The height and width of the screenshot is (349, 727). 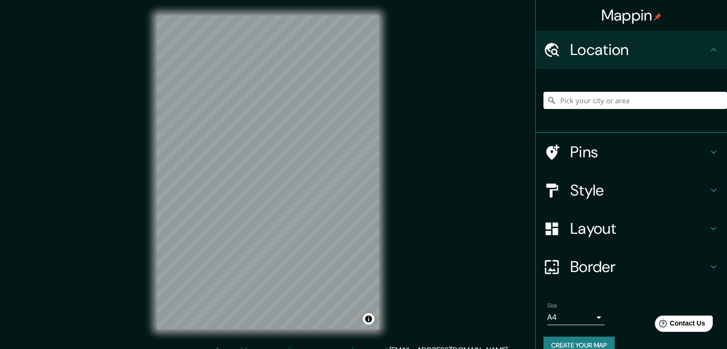 I want to click on span: Contact Us, so click(x=45, y=11).